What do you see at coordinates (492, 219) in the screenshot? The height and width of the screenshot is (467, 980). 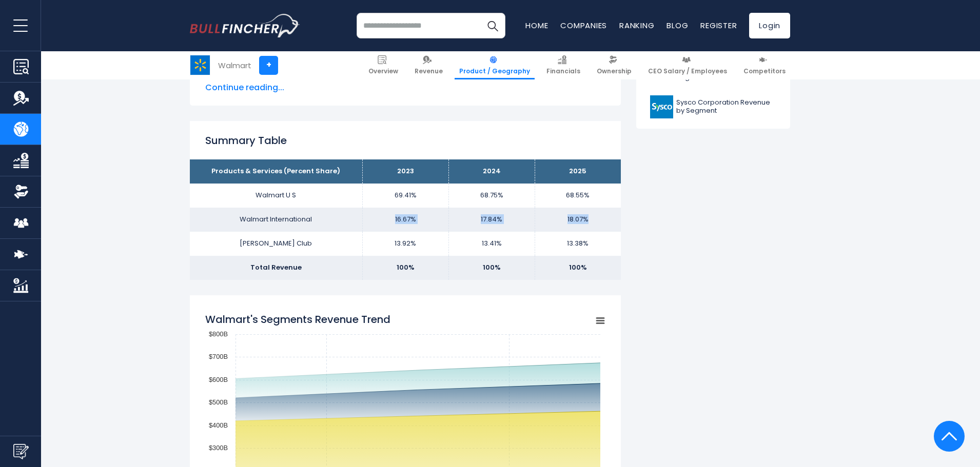 I see `td: 17.84%` at bounding box center [492, 219].